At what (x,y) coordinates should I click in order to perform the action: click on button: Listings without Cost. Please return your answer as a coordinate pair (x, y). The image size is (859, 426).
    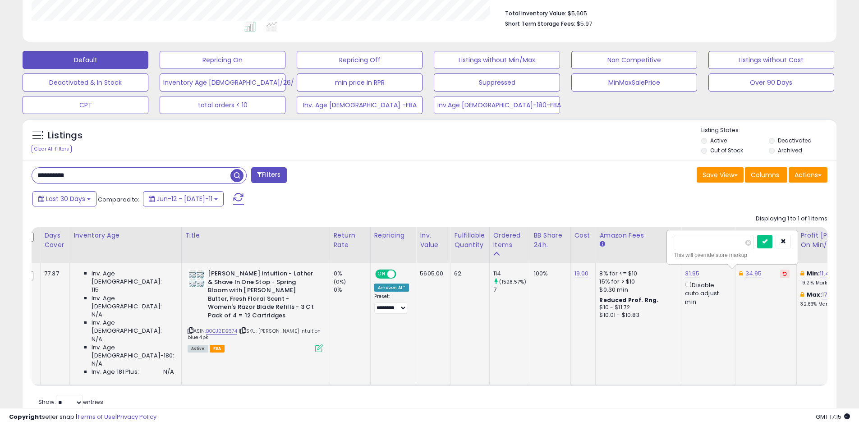
    Looking at the image, I should click on (771, 60).